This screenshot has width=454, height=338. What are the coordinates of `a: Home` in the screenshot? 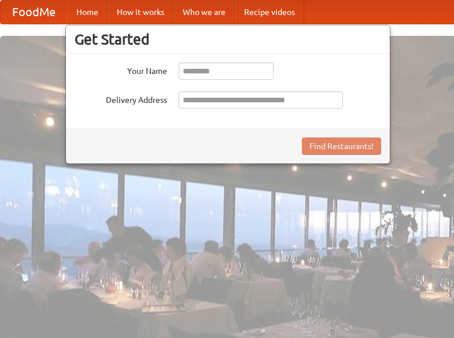 It's located at (87, 12).